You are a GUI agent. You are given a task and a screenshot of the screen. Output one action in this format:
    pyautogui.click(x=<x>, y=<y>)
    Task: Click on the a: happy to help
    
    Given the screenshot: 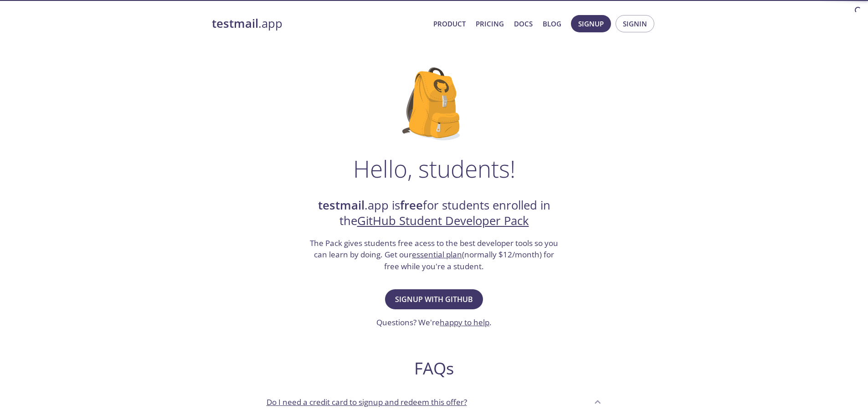 What is the action you would take?
    pyautogui.click(x=464, y=322)
    